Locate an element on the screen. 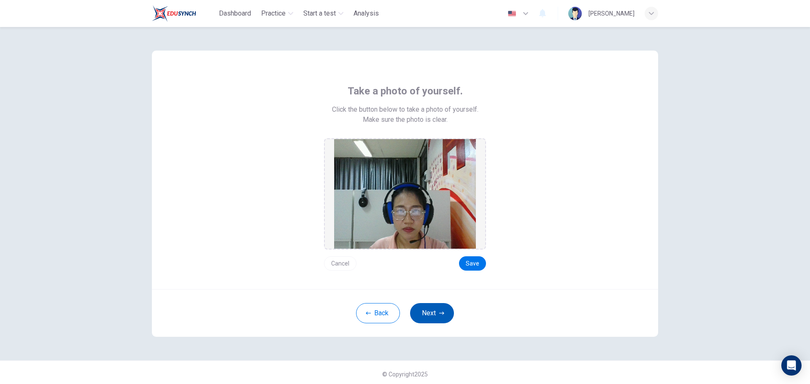  span: Click the button below to take a photo of yourself. is located at coordinates (405, 110).